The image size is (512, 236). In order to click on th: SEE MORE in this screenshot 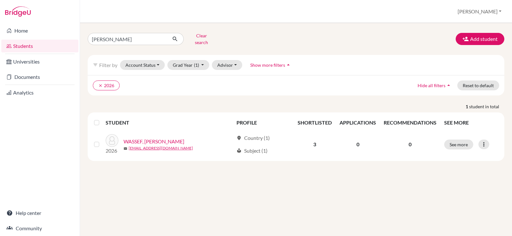, I will do `click(471, 123)`.